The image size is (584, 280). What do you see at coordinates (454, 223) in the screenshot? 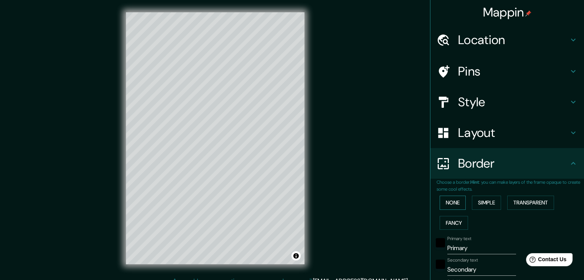
I see `button: Fancy` at bounding box center [454, 223].